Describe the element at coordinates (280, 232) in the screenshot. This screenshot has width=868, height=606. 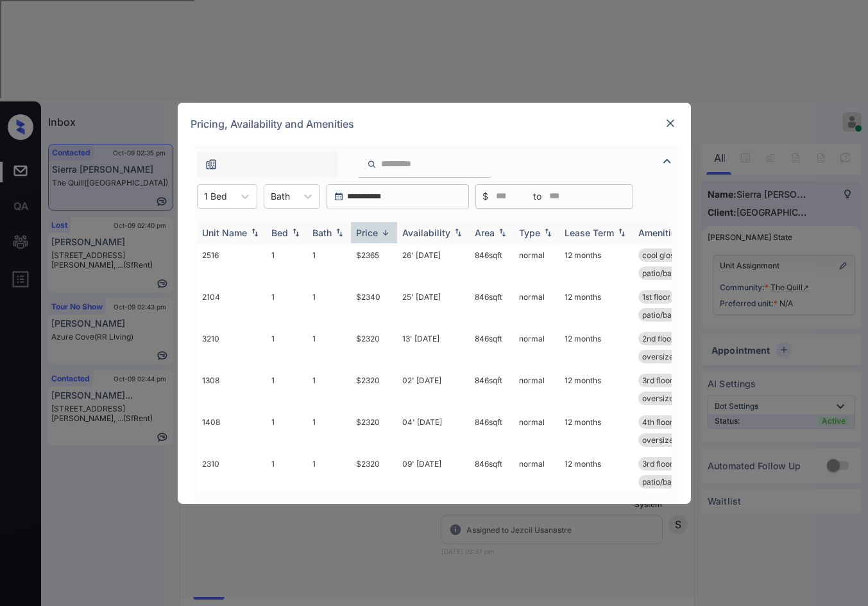
I see `div: Bed` at that location.